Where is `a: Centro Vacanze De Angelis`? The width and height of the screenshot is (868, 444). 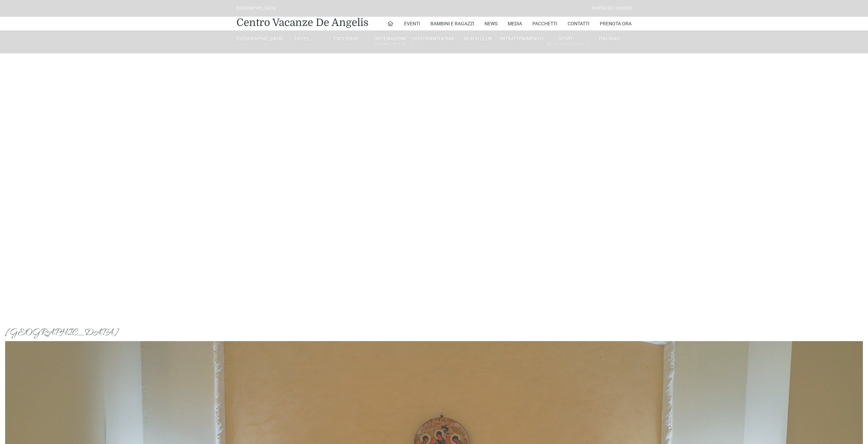
a: Centro Vacanze De Angelis is located at coordinates (302, 23).